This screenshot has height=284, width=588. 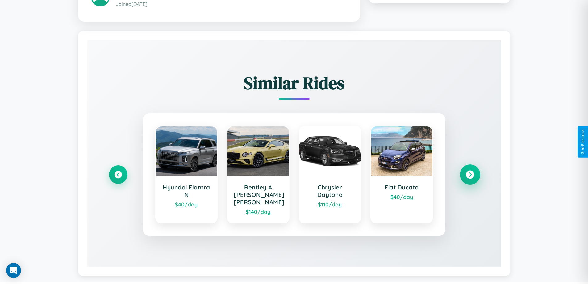 I want to click on a: Hyundai Elantra N$40/day, so click(x=187, y=175).